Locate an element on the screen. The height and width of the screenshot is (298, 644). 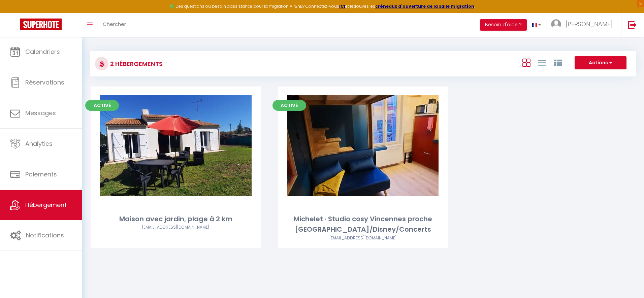
button: Besoin d'aide ? is located at coordinates (503, 25).